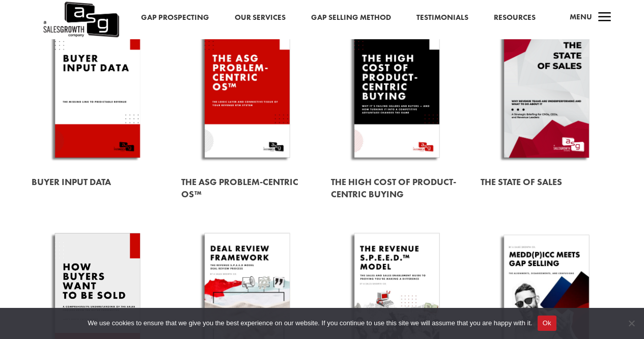 The image size is (644, 339). What do you see at coordinates (175, 18) in the screenshot?
I see `a: Gap Prospecting` at bounding box center [175, 18].